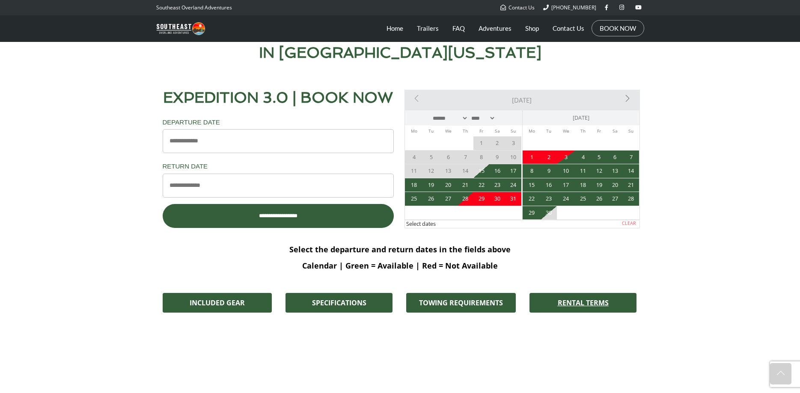 The height and width of the screenshot is (393, 800). Describe the element at coordinates (532, 28) in the screenshot. I see `a: Shop` at that location.